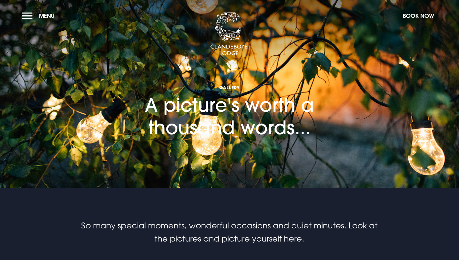 The image size is (459, 260). Describe the element at coordinates (230, 95) in the screenshot. I see `h1: A picture's worth a thousand words...` at that location.